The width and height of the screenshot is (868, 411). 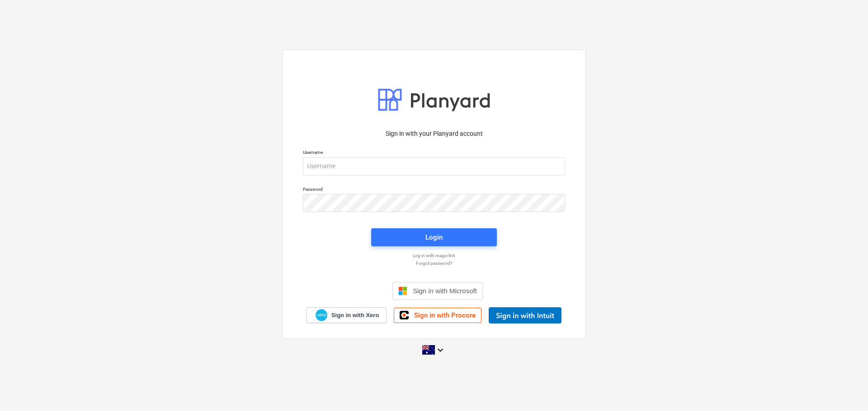 What do you see at coordinates (434, 153) in the screenshot?
I see `p: Username` at bounding box center [434, 153].